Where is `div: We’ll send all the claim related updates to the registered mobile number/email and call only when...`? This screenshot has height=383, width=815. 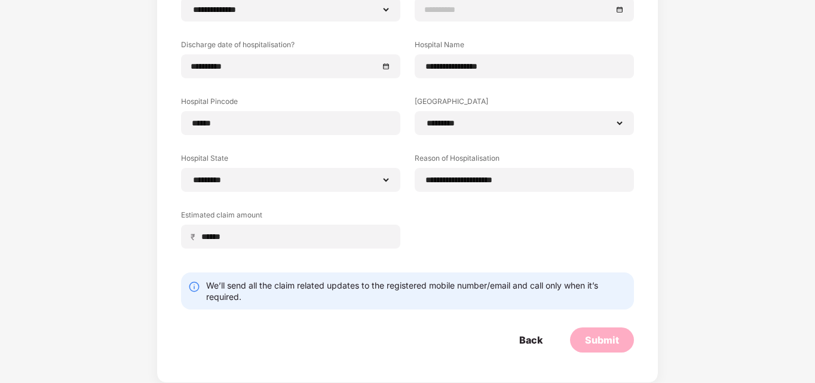 div: We’ll send all the claim related updates to the registered mobile number/email and call only when... is located at coordinates (416, 291).